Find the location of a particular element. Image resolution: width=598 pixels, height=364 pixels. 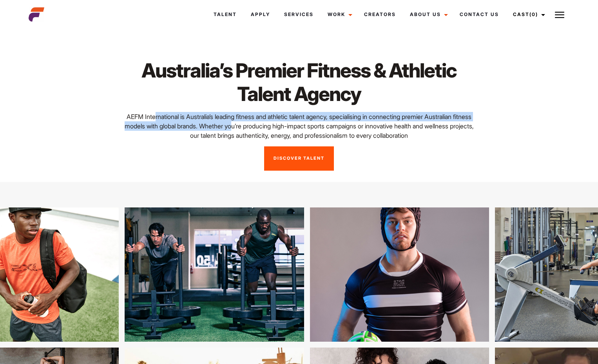

a: Contact Us is located at coordinates (479, 15).